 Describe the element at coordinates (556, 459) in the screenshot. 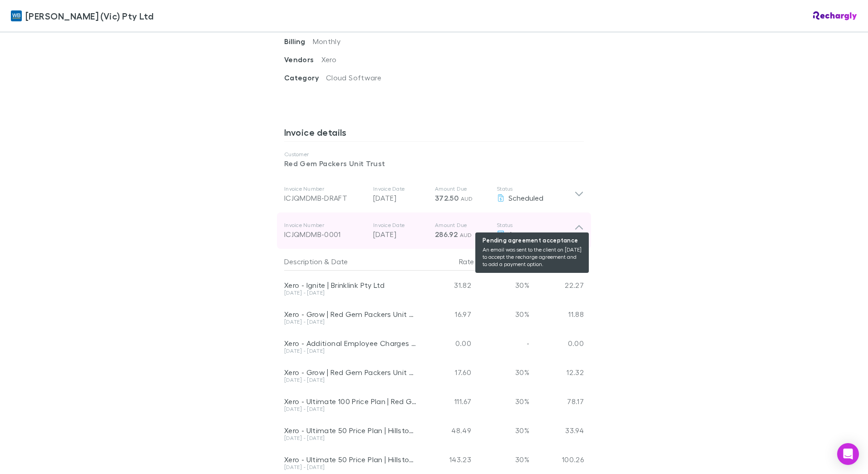

I see `div: 100.26` at that location.